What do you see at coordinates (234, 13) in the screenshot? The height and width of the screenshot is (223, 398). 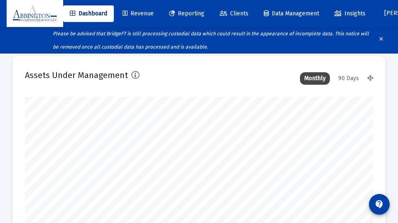 I see `span: Clients` at bounding box center [234, 13].